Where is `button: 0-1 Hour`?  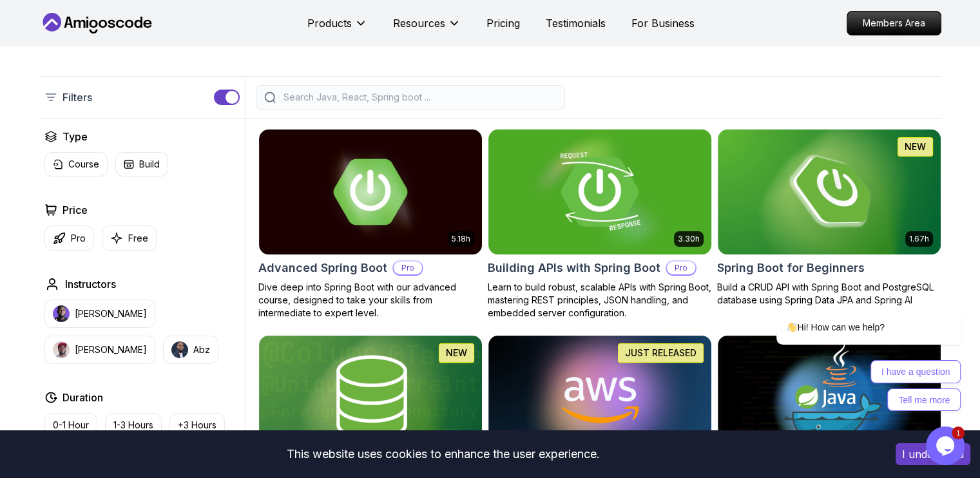
button: 0-1 Hour is located at coordinates (71, 425).